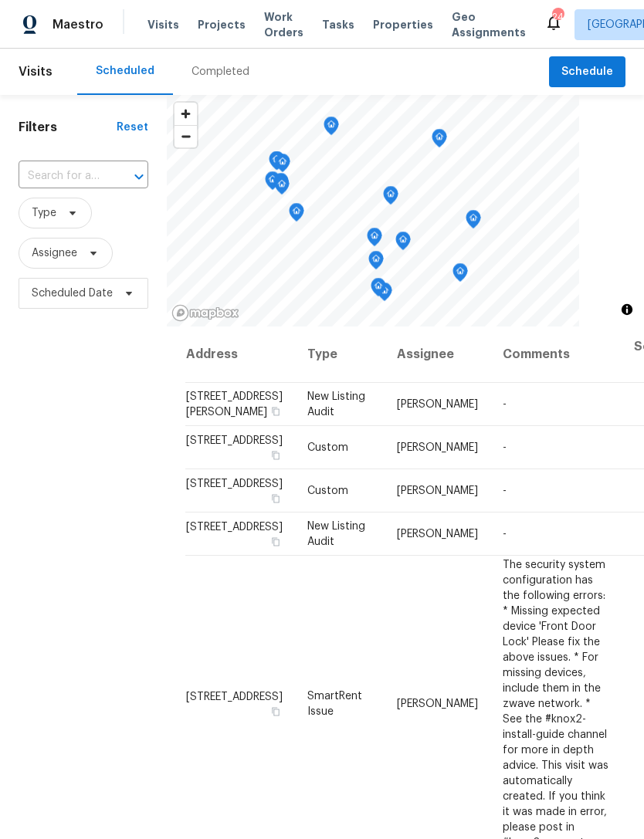 The width and height of the screenshot is (644, 839). I want to click on button: Zoom in, so click(185, 113).